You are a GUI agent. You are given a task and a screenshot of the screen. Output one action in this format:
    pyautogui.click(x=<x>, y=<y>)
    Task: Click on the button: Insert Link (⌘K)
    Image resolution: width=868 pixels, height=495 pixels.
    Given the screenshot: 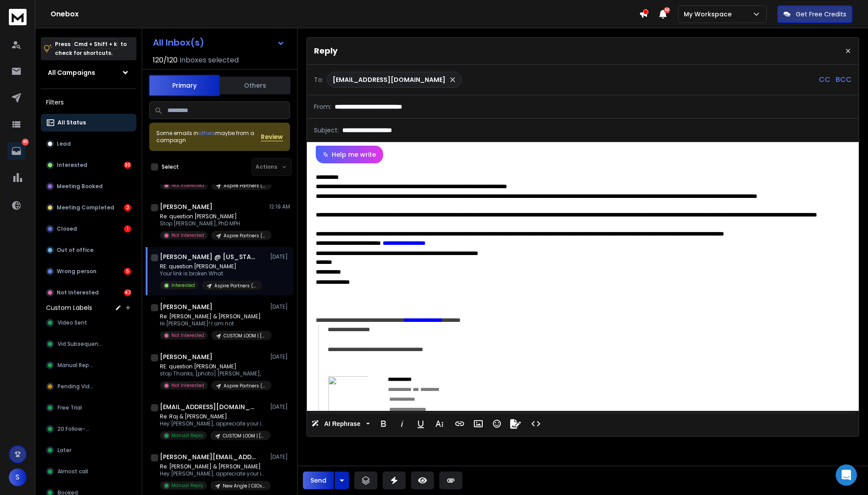 What is the action you would take?
    pyautogui.click(x=460, y=424)
    